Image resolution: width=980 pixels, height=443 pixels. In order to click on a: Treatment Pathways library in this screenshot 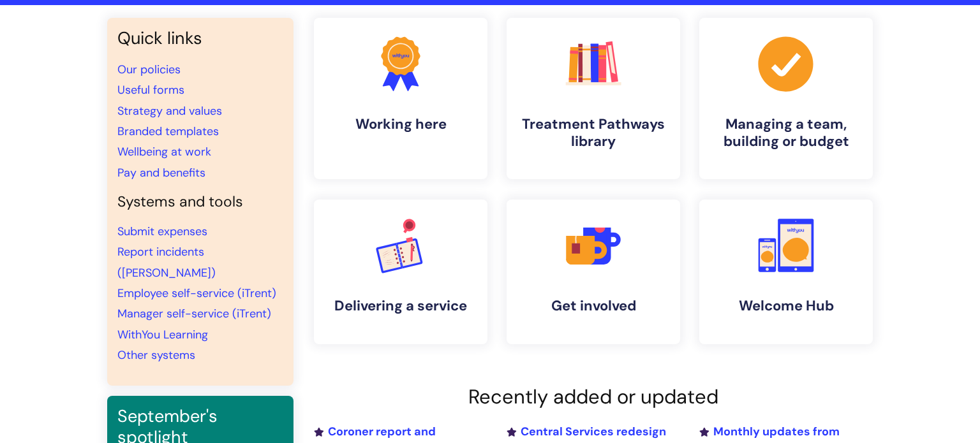, I will do `click(593, 99)`.